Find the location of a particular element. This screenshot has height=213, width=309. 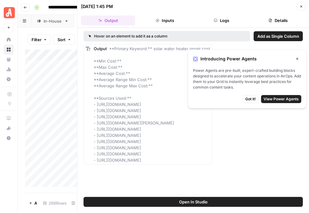

div: In-House is located at coordinates (53, 21).